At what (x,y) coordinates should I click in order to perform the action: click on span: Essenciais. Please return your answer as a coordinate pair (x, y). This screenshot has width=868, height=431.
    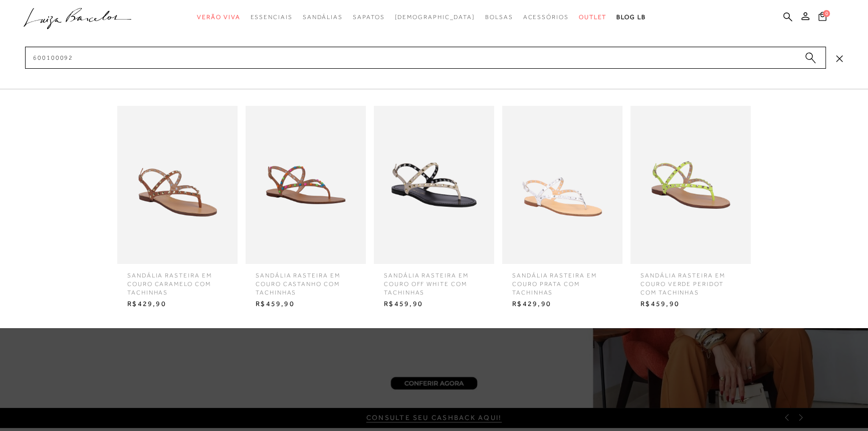
    Looking at the image, I should click on (271, 17).